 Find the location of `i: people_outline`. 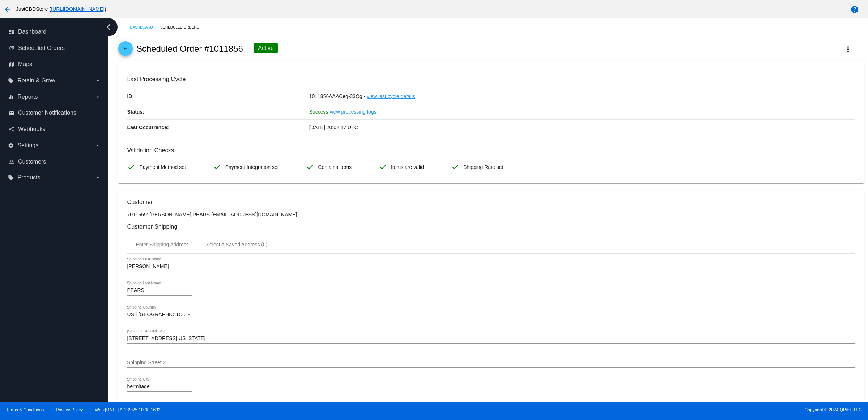

i: people_outline is located at coordinates (11, 162).